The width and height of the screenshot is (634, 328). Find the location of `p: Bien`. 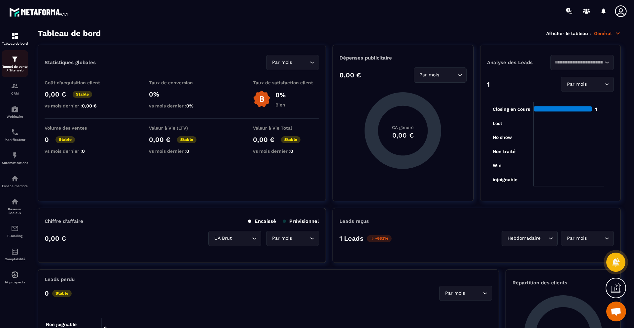

p: Bien is located at coordinates (281, 105).